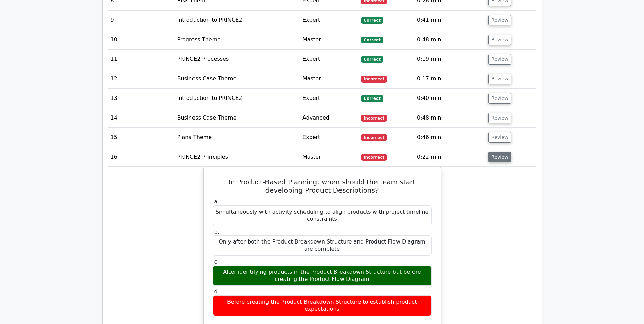 The width and height of the screenshot is (644, 324). What do you see at coordinates (237, 40) in the screenshot?
I see `td: Progress Theme` at bounding box center [237, 40].